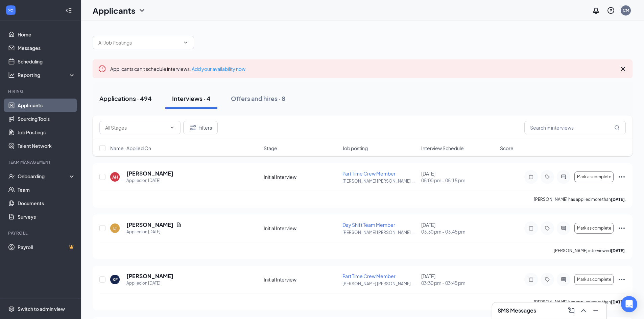  I want to click on button: Minimize, so click(595, 310).